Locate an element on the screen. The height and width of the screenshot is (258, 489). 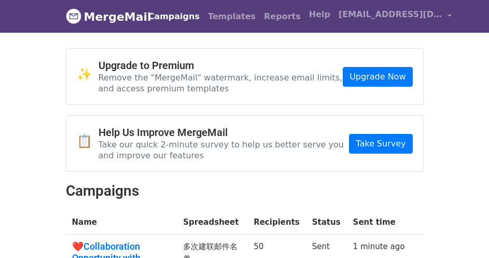
h4: Help Us Improve MergeMail is located at coordinates (224, 132).